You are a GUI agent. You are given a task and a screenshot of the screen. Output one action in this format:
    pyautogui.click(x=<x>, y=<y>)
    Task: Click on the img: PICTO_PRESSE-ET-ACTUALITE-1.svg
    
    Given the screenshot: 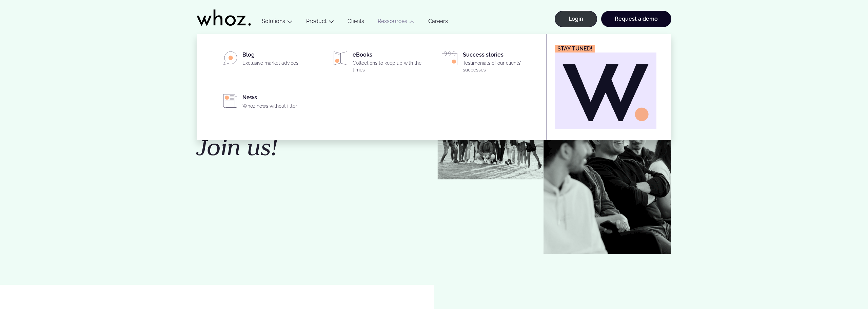 What is the action you would take?
    pyautogui.click(x=230, y=101)
    